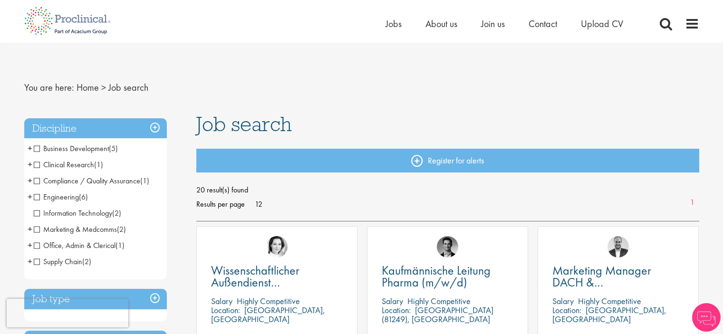 This screenshot has height=334, width=723. What do you see at coordinates (49, 87) in the screenshot?
I see `span: You are here:` at bounding box center [49, 87].